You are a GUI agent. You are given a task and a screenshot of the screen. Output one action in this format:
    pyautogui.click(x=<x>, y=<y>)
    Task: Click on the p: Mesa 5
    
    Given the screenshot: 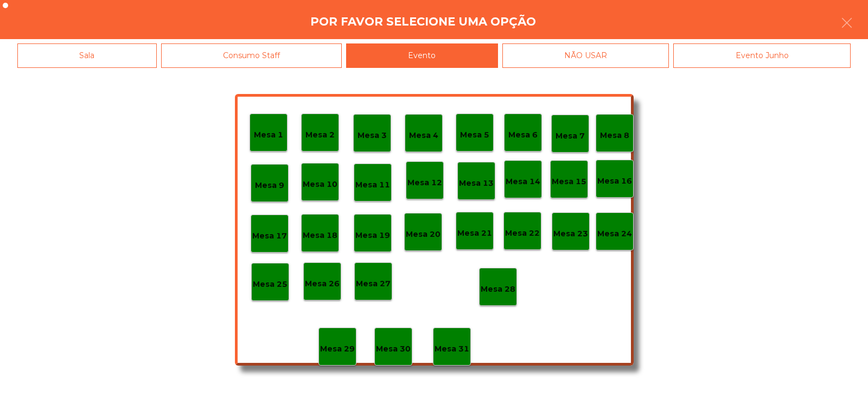 What is the action you would take?
    pyautogui.click(x=475, y=135)
    